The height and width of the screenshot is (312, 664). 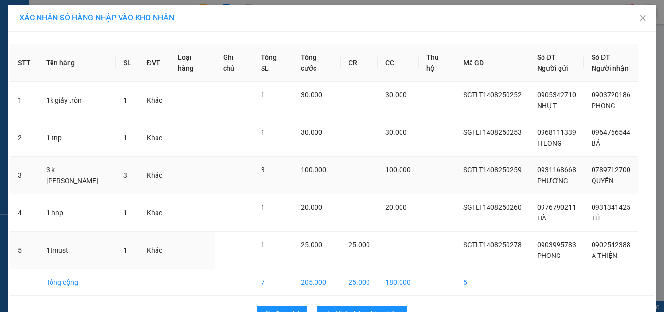 What do you see at coordinates (97, 18) in the screenshot?
I see `span: XÁC NHẬN SỐ HÀNG NHẬP VÀO KHO NHẬN` at bounding box center [97, 18].